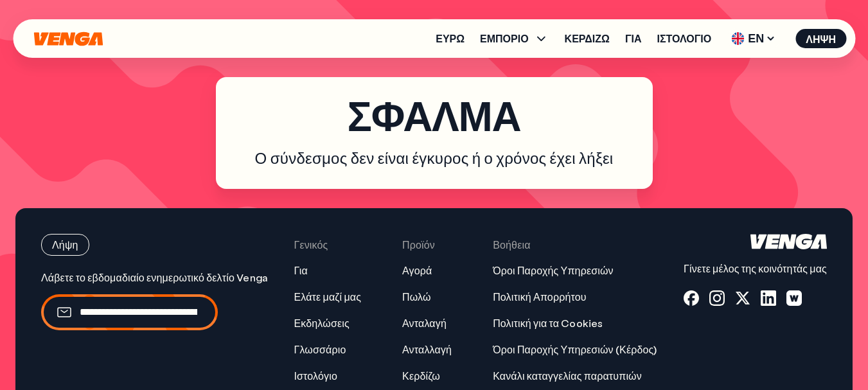 This screenshot has height=390, width=868. Describe the element at coordinates (795, 298) in the screenshot. I see `a: warpcast` at that location.